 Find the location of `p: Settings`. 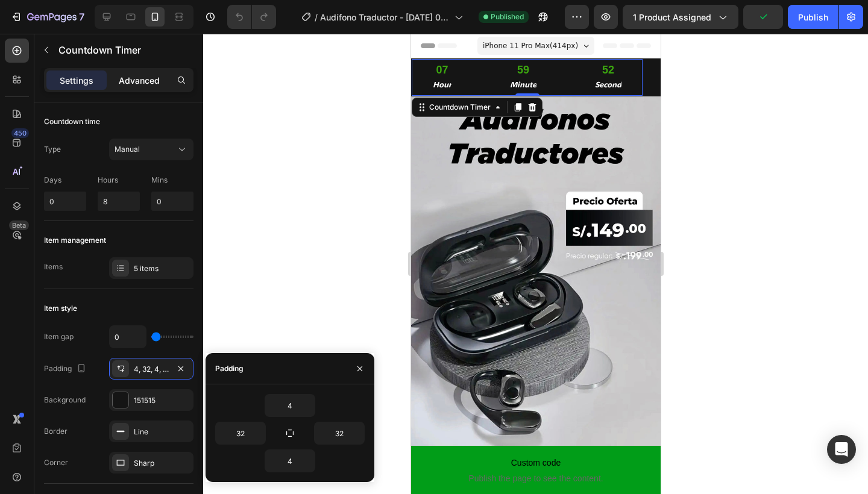

p: Settings is located at coordinates (77, 80).